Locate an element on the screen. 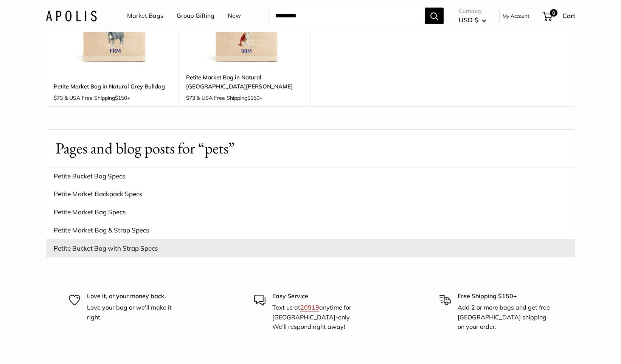  button: USD $ is located at coordinates (472, 20).